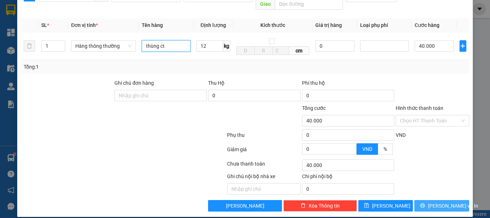 This screenshot has width=490, height=218. What do you see at coordinates (281, 51) in the screenshot?
I see `input: C` at bounding box center [281, 51].